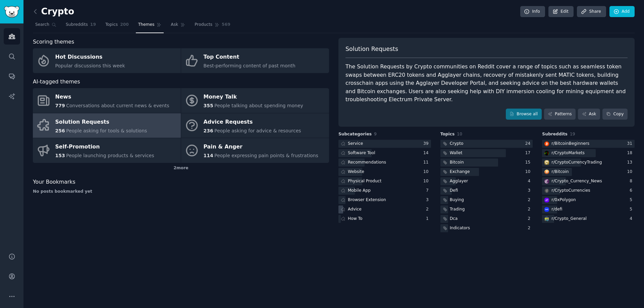 The image size is (644, 308). What do you see at coordinates (588, 182) in the screenshot?
I see `a: Crypto_Currency_Newsr/Crypto_Currency_News8` at bounding box center [588, 182].